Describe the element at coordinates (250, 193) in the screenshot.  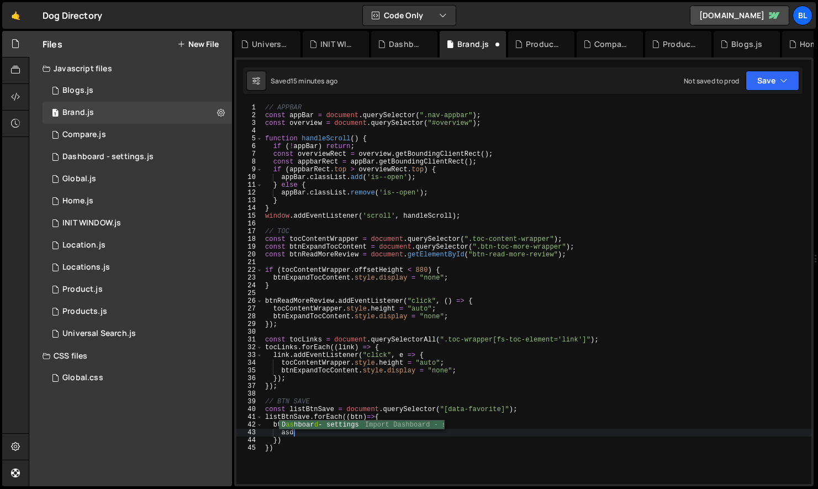
I see `div: 12` at that location.